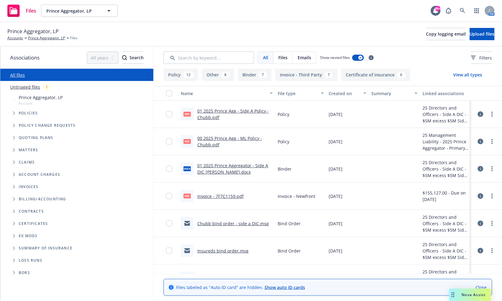 The height and width of the screenshot is (301, 502). What do you see at coordinates (169, 93) in the screenshot?
I see `input: Select all` at bounding box center [169, 93].